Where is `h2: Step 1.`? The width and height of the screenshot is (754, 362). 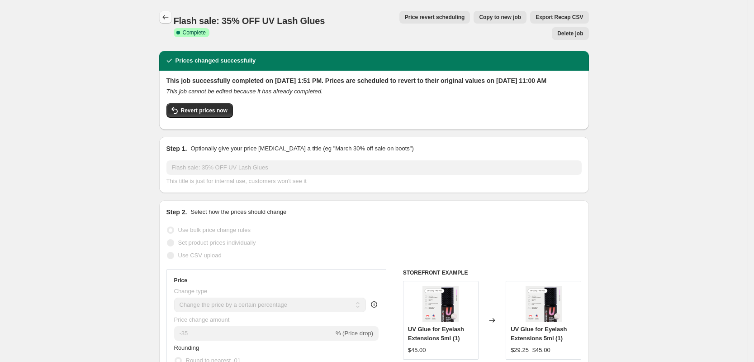
h2: Step 1. is located at coordinates (177, 148).